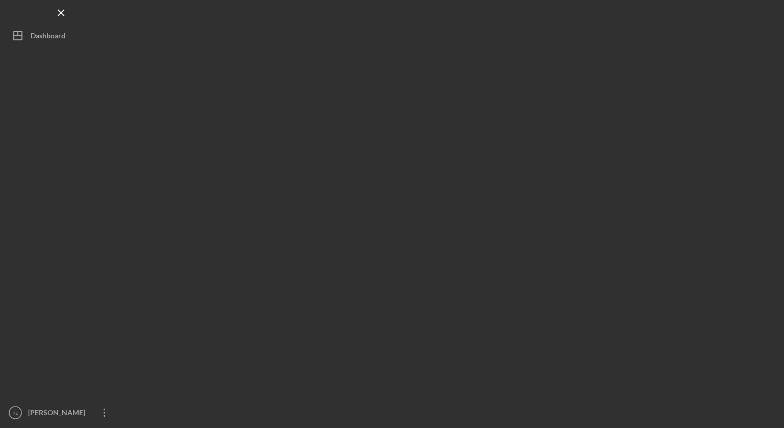 Image resolution: width=784 pixels, height=428 pixels. Describe the element at coordinates (48, 37) in the screenshot. I see `div: Dashboard` at that location.